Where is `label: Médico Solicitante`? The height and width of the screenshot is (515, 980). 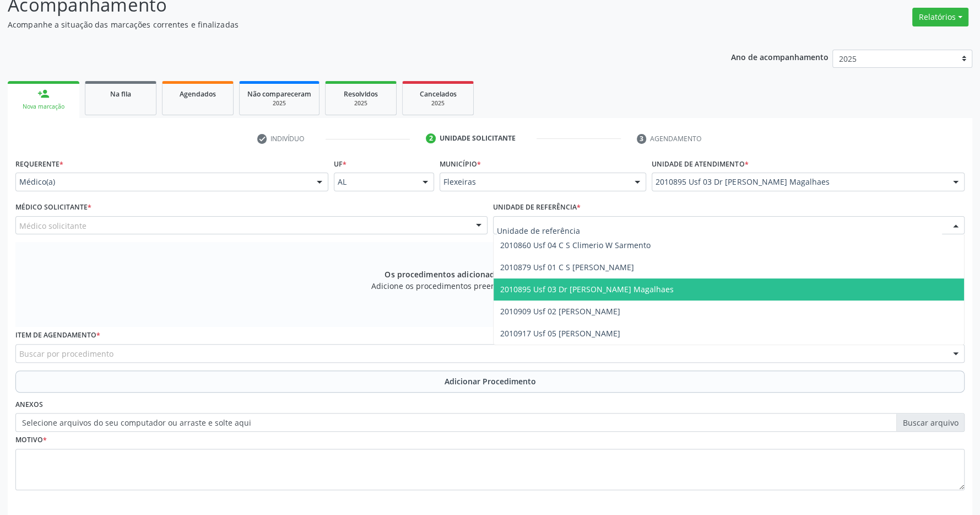 label: Médico Solicitante is located at coordinates (53, 207).